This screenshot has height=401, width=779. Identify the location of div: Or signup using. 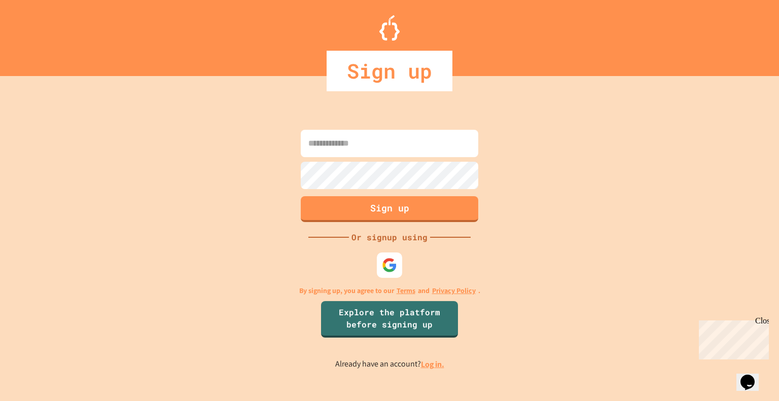
(390, 238).